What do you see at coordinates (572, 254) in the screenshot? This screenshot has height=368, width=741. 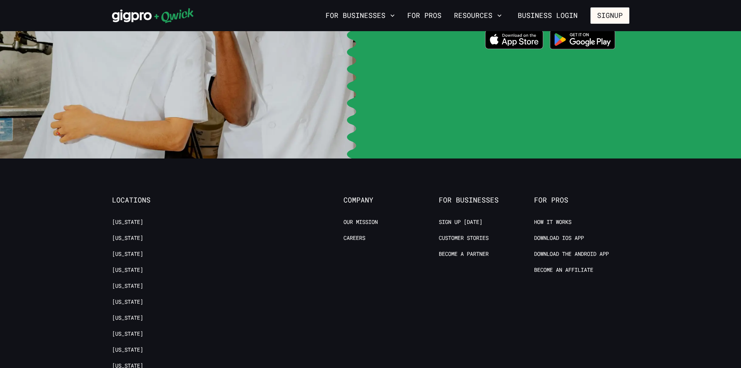 I see `a: Download the Android App` at bounding box center [572, 254].